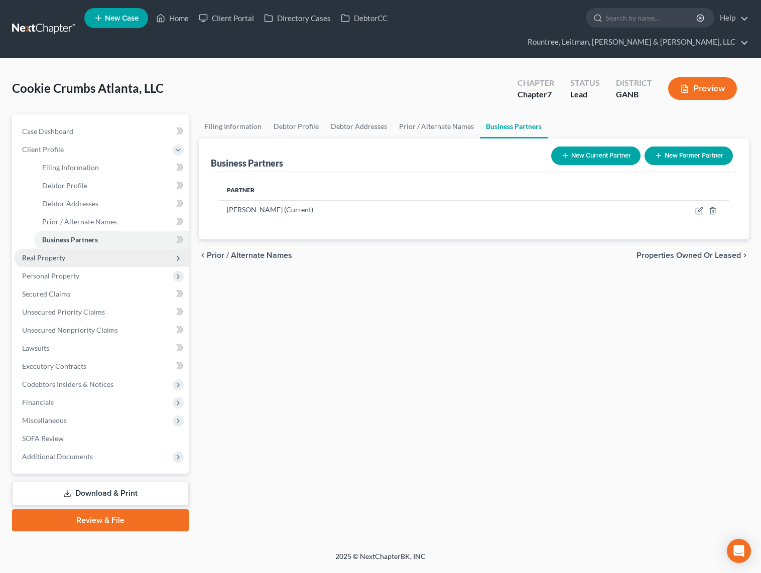  What do you see at coordinates (584, 94) in the screenshot?
I see `div: Lead` at bounding box center [584, 94].